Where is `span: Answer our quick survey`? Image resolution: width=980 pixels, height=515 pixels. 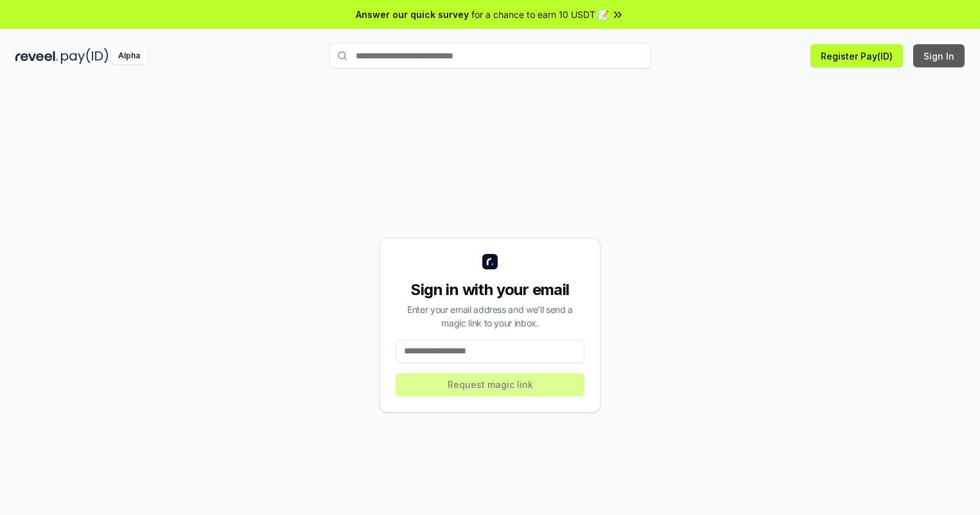 span: Answer our quick survey is located at coordinates (412, 14).